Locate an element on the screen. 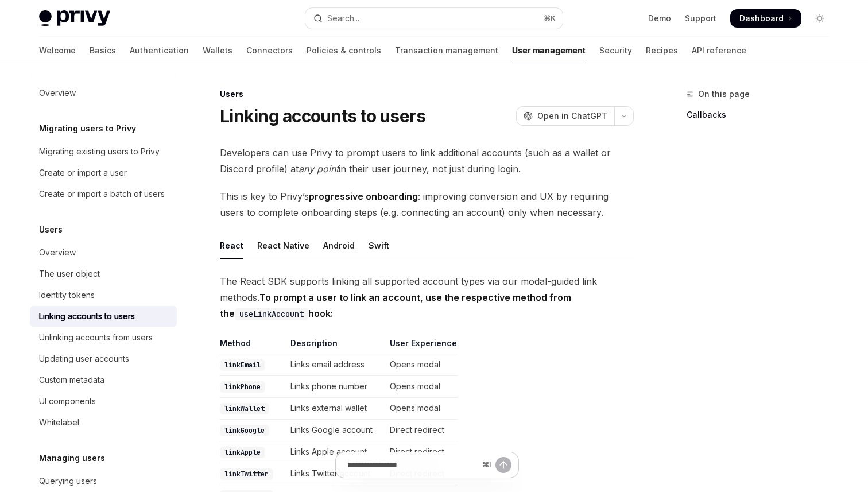  div: Migrating existing users to Privy is located at coordinates (99, 152).